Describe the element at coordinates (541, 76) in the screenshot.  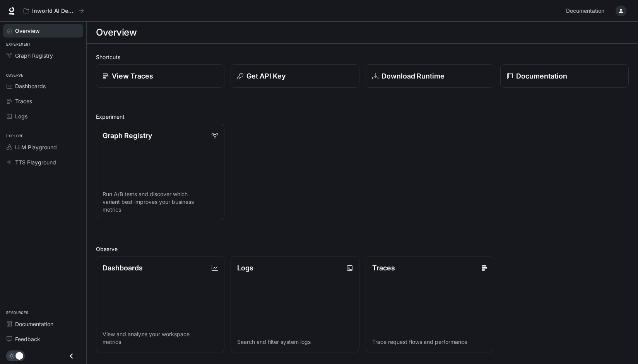
I see `p: Documentation` at that location.